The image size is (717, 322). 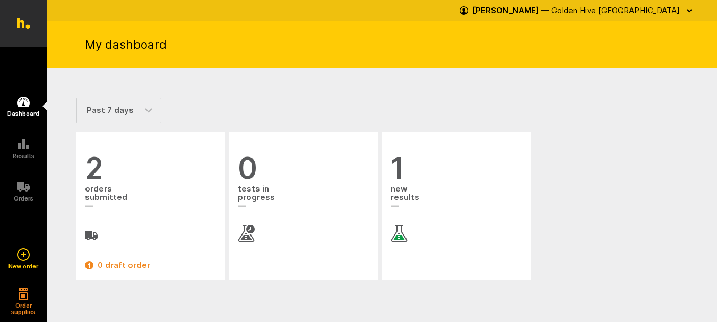 I want to click on span: orders submitted, so click(x=151, y=198).